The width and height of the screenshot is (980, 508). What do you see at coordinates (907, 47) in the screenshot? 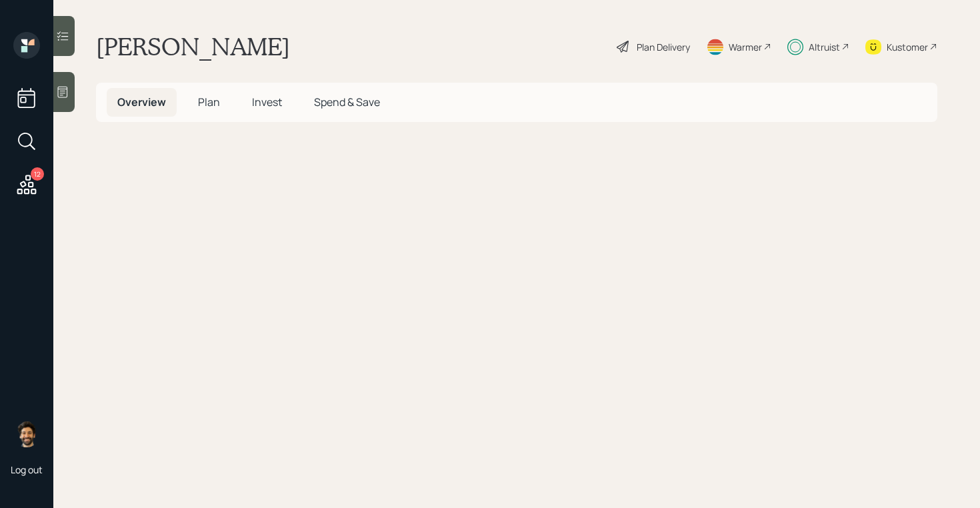
I see `div: Kustomer` at bounding box center [907, 47].